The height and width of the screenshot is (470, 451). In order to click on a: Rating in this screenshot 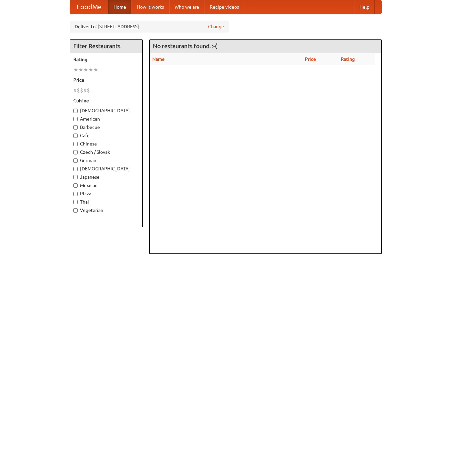, I will do `click(348, 59)`.